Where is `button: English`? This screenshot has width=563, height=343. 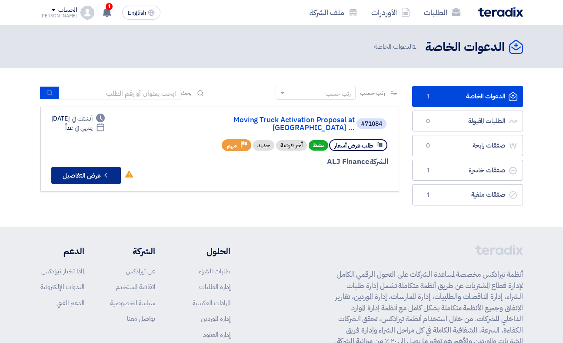 button: English is located at coordinates (141, 13).